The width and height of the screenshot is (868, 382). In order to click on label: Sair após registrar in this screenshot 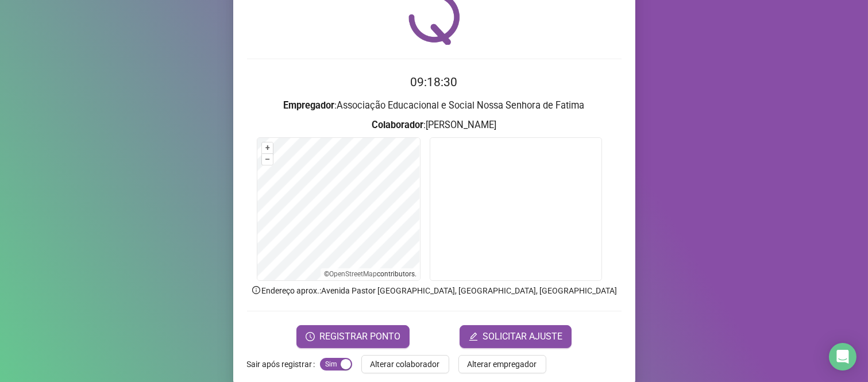, I will do `click(283, 365)`.